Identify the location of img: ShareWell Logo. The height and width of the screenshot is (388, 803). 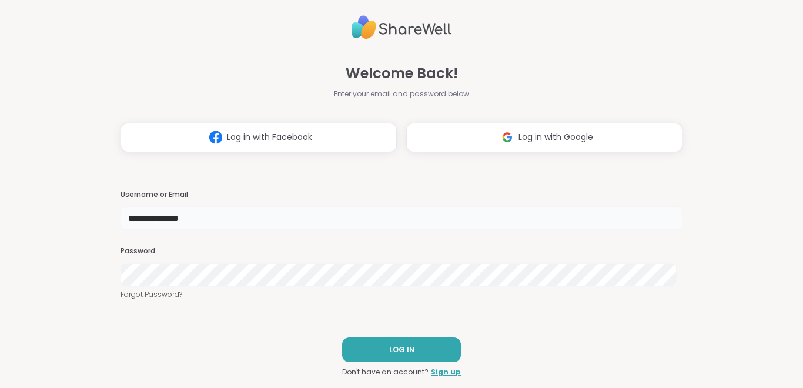
(401, 27).